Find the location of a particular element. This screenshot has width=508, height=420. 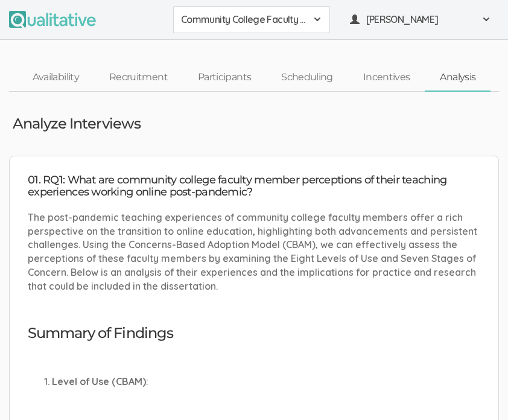

span: Community College Faculty Experiences is located at coordinates (244, 19).